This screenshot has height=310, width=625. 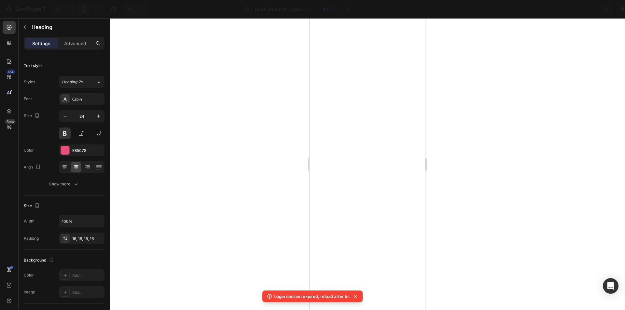 What do you see at coordinates (67, 27) in the screenshot?
I see `p: Heading` at bounding box center [67, 27].